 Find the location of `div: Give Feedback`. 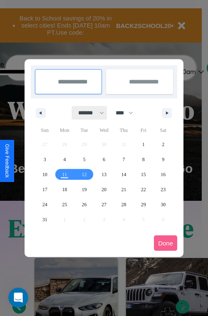

div: Give Feedback is located at coordinates (7, 161).